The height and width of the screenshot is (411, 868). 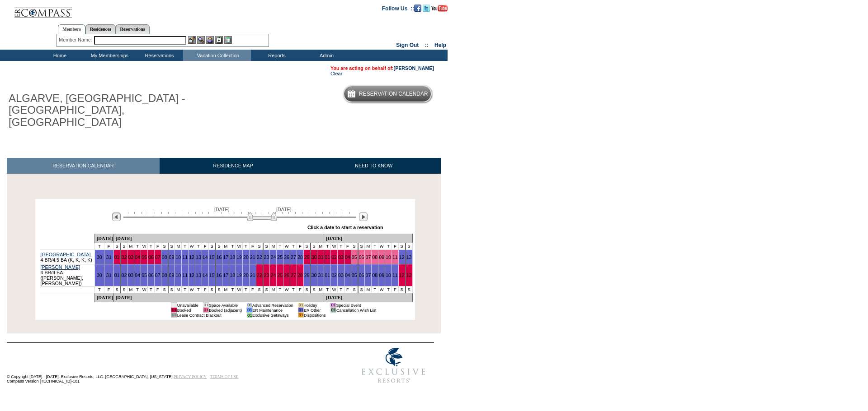 I want to click on img: b_calculator.gif, so click(x=228, y=40).